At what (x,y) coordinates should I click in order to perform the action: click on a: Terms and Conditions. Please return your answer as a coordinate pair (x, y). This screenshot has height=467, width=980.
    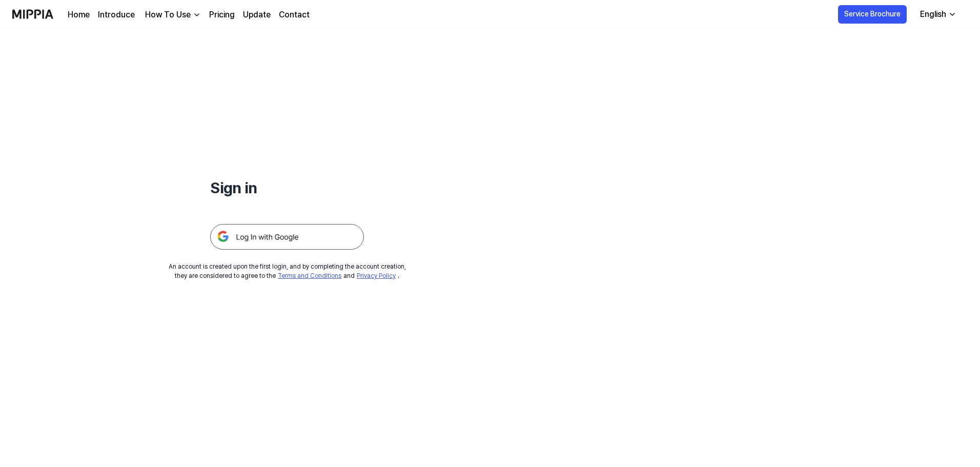
    Looking at the image, I should click on (310, 276).